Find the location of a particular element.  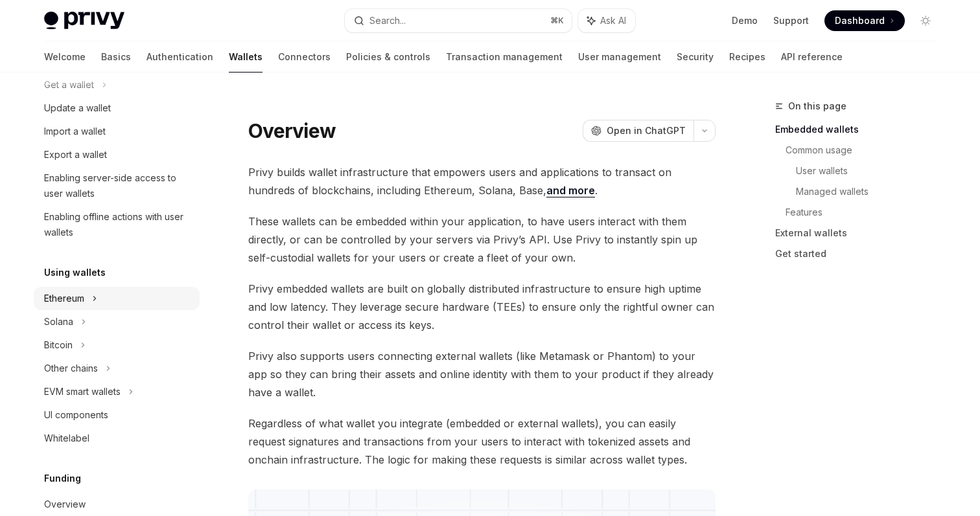

span: ⌘ K is located at coordinates (557, 21).